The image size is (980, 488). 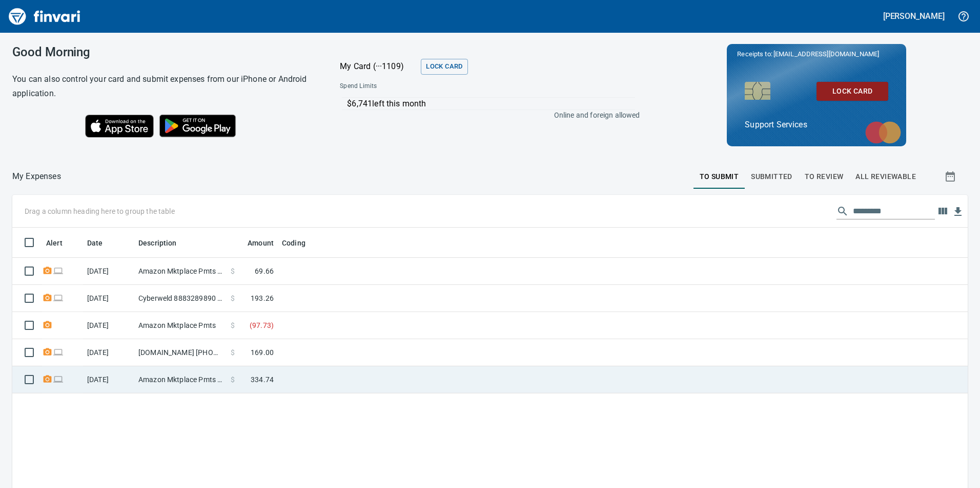 I want to click on img: Finvari, so click(x=45, y=16).